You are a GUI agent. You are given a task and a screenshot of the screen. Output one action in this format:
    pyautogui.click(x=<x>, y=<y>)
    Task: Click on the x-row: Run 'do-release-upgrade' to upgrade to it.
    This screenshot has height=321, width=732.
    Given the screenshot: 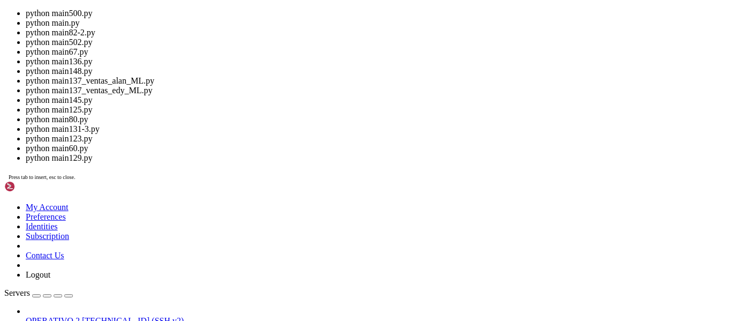 What is the action you would take?
    pyautogui.click(x=298, y=191)
    